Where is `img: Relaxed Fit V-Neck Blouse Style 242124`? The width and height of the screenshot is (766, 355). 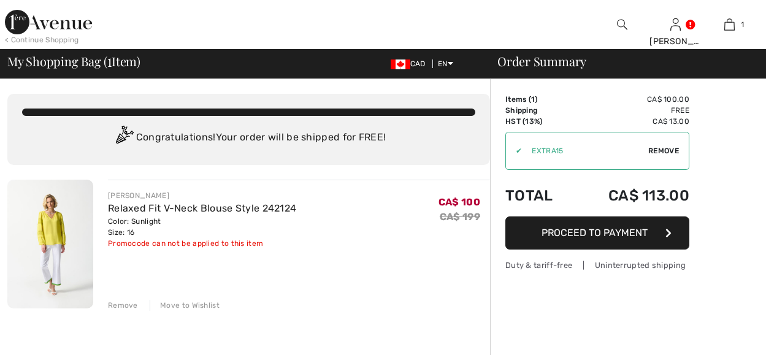
img: Relaxed Fit V-Neck Blouse Style 242124 is located at coordinates (50, 244).